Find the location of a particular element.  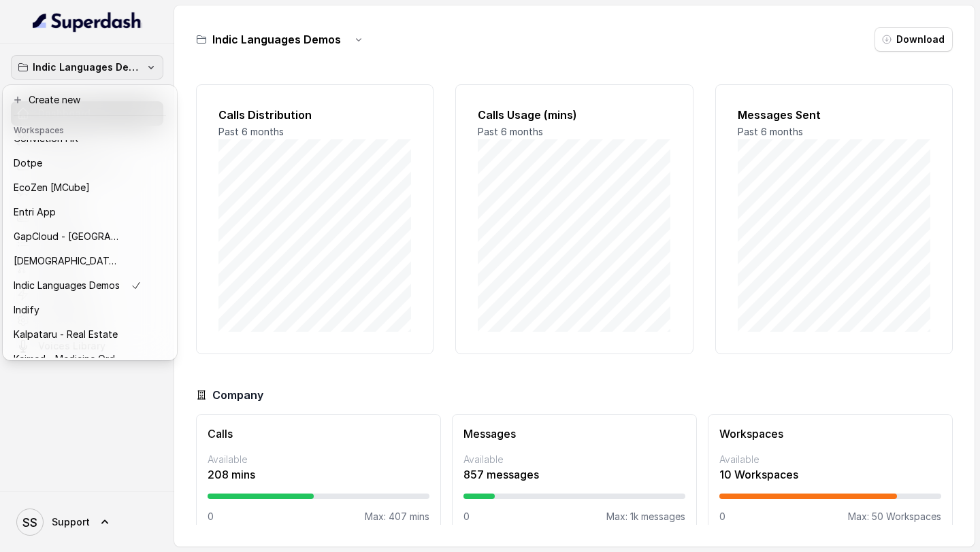

p: Entri App is located at coordinates (35, 212).